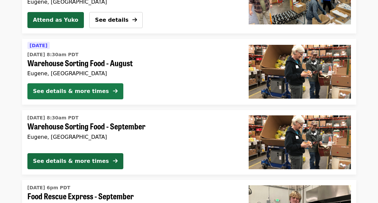  Describe the element at coordinates (189, 142) in the screenshot. I see `a: See details for "Warehouse Sorting Food - September"` at that location.